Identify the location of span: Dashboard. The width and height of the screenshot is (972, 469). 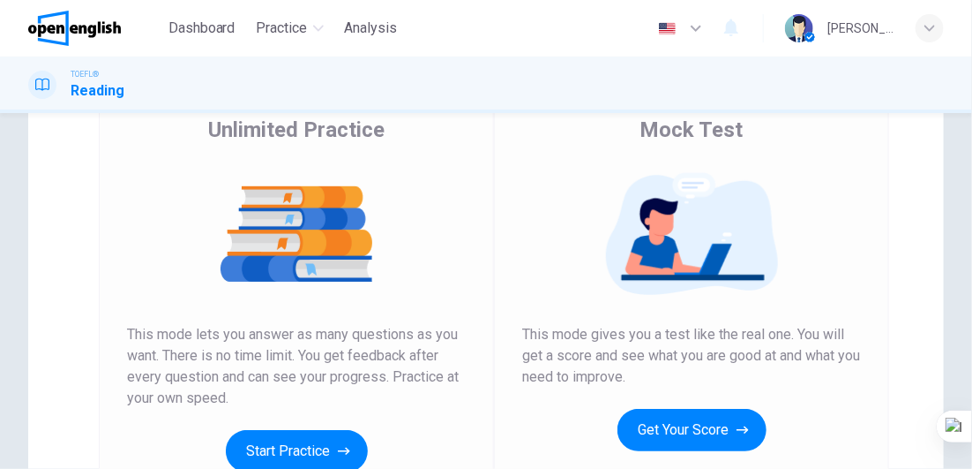
(202, 28).